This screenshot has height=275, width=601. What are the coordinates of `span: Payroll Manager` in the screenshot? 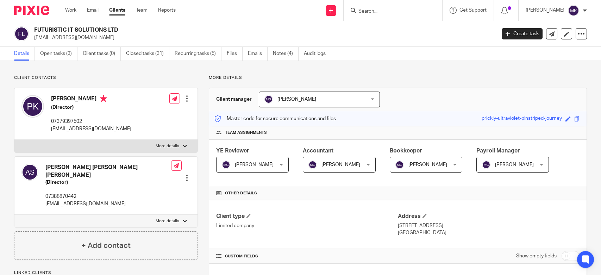 It's located at (498, 151).